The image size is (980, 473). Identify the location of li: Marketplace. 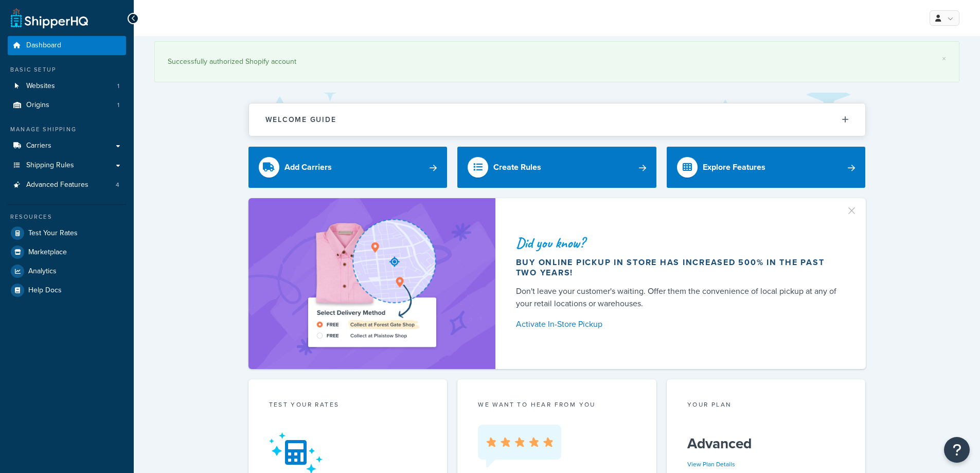
(67, 252).